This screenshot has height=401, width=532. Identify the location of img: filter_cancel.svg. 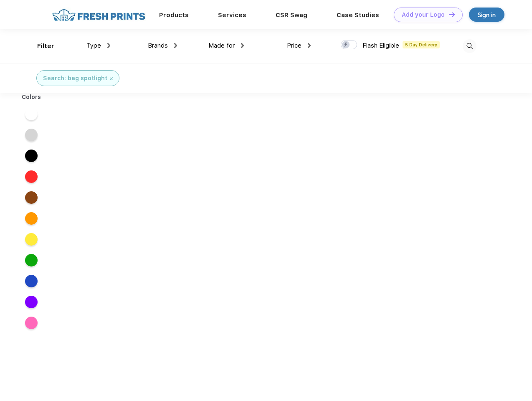
(111, 79).